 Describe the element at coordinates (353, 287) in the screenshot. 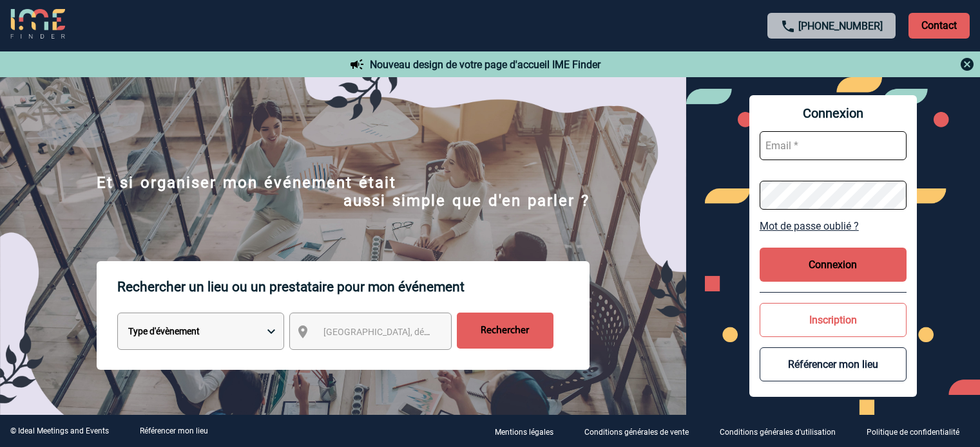

I see `p: Rechercher un lieu ou un prestataire pour mon événement` at that location.